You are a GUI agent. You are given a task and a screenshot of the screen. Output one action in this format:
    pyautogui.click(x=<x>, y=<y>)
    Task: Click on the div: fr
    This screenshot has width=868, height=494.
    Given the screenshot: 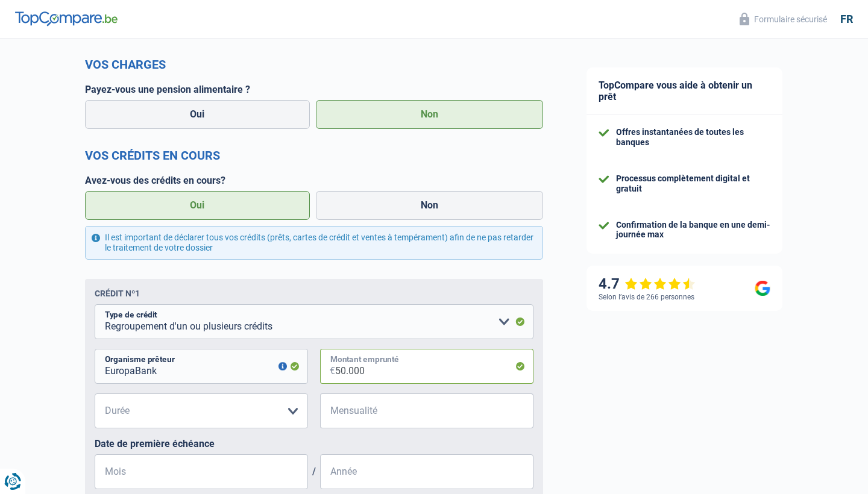 What is the action you would take?
    pyautogui.click(x=846, y=19)
    